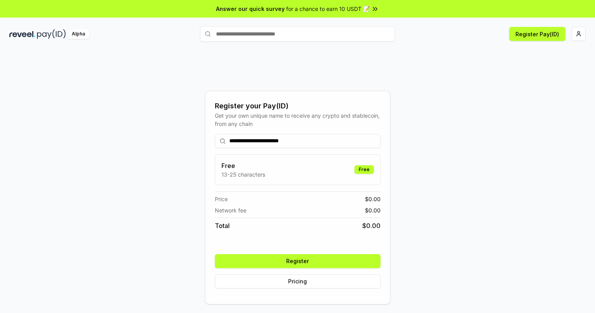 This screenshot has width=595, height=313. Describe the element at coordinates (221, 199) in the screenshot. I see `span: Price` at that location.